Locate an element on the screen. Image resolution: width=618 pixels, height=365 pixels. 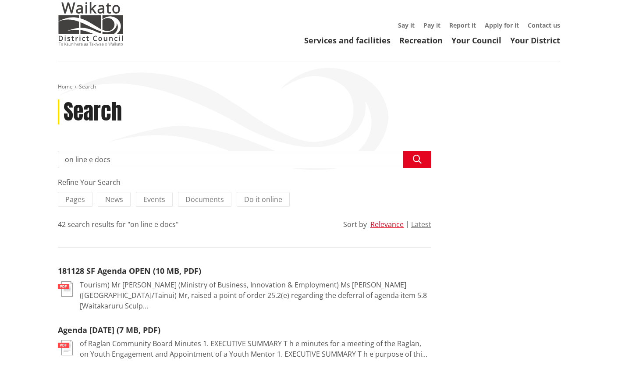
p: of Raglan Community Board Minutes 1. EXECUTIVE SUMMARY T h e minutes for a meeting of the Raglan,... is located at coordinates (255, 349).